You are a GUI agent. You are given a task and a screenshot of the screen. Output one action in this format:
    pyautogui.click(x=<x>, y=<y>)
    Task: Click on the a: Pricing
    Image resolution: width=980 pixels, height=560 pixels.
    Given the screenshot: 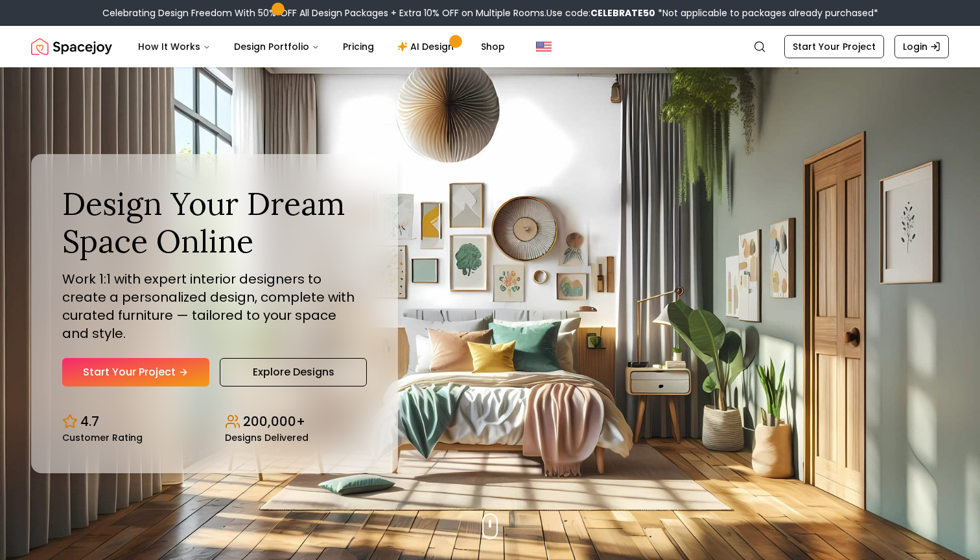 What is the action you would take?
    pyautogui.click(x=358, y=46)
    